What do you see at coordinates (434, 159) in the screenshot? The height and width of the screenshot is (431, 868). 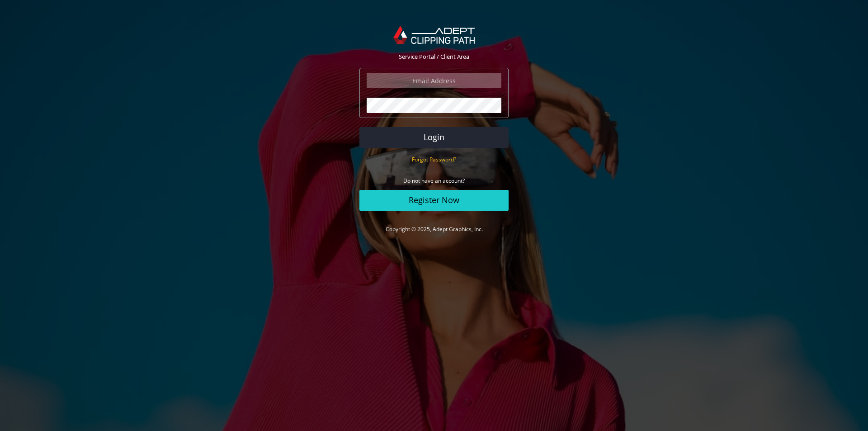 I see `a: Forgot Password?` at bounding box center [434, 159].